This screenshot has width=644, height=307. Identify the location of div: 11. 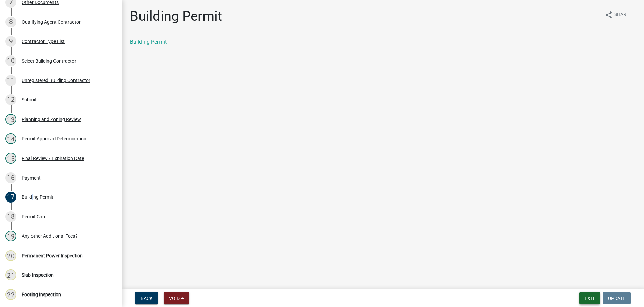
(11, 81).